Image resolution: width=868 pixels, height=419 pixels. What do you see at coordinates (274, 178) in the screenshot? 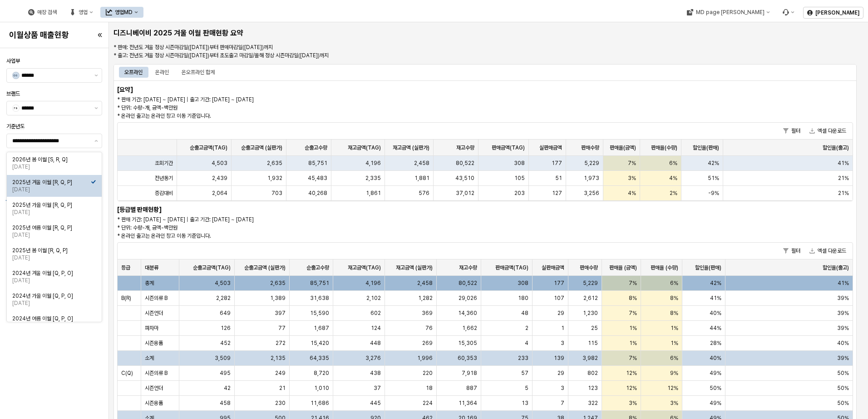
I see `span: 1,932` at bounding box center [274, 178].